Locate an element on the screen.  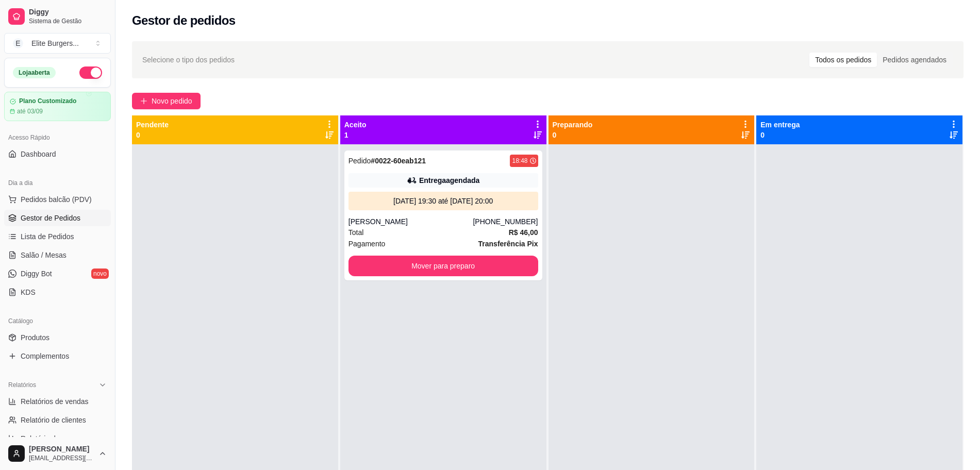
a: DiggySistema de Gestão is located at coordinates (57, 16).